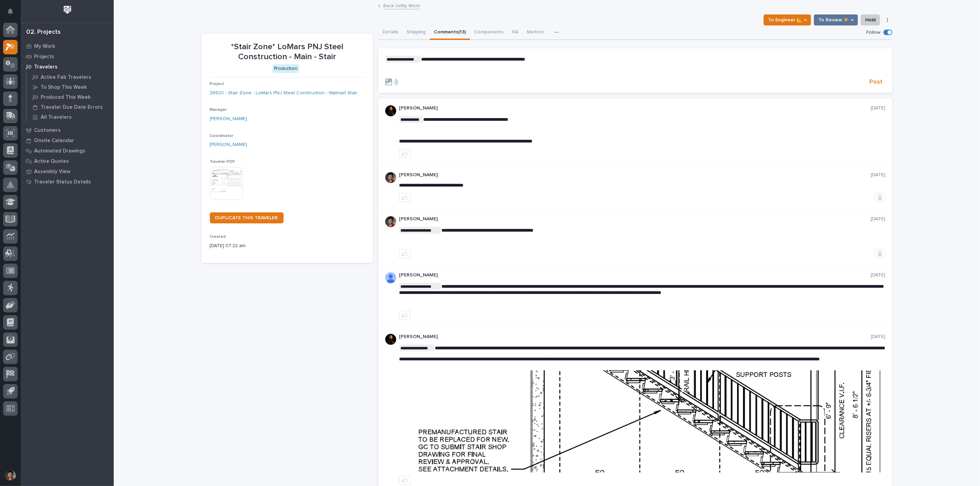 The height and width of the screenshot is (486, 980). Describe the element at coordinates (11, 11) in the screenshot. I see `button: Notifications` at that location.